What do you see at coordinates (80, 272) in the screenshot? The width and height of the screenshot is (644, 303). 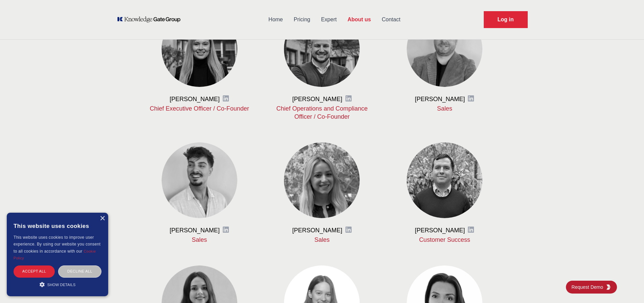 I see `div: Decline all` at bounding box center [80, 272].